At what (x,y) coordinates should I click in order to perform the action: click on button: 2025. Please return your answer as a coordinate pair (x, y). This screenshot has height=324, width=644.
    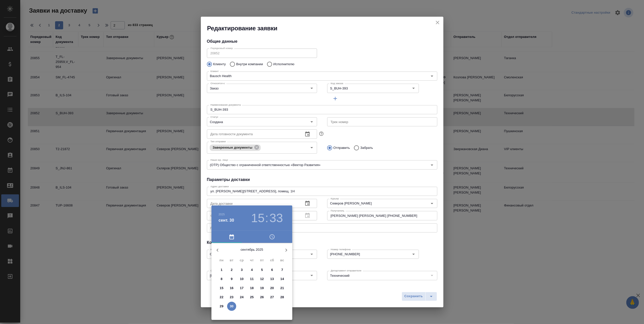
    Looking at the image, I should click on (221, 214).